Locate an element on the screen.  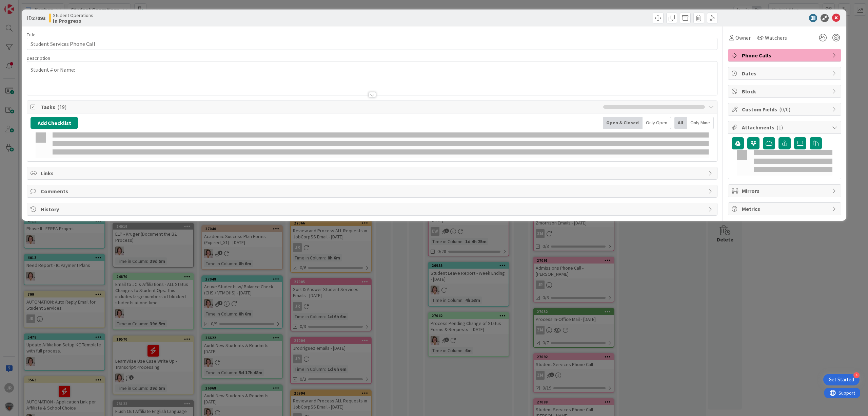
span: Custom Fields is located at coordinates (785, 110).